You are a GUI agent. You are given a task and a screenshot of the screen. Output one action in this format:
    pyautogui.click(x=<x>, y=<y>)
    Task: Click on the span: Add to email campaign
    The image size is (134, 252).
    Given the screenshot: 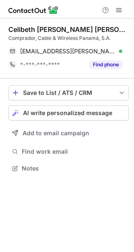 What is the action you would take?
    pyautogui.click(x=56, y=133)
    